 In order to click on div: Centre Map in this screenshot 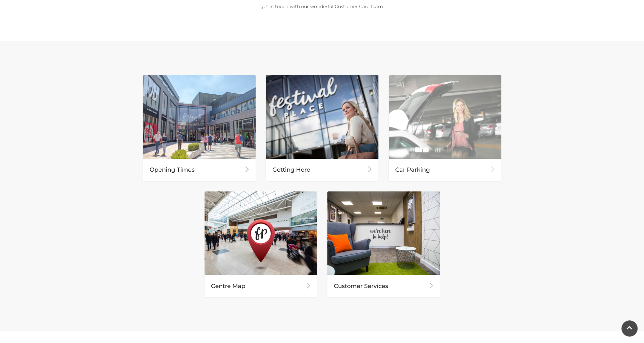, I will do `click(261, 285)`.